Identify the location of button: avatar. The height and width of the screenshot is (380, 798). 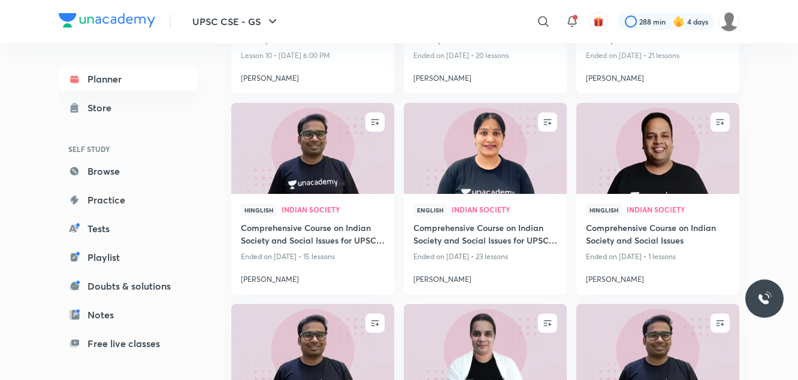
(598, 22).